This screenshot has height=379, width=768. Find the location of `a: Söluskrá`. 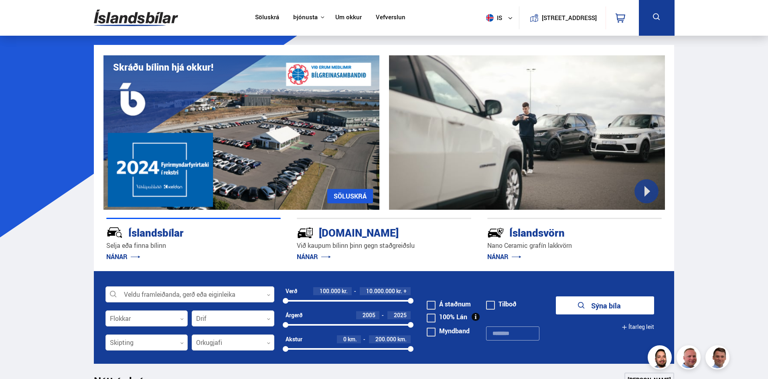

a: Söluskrá is located at coordinates (267, 18).